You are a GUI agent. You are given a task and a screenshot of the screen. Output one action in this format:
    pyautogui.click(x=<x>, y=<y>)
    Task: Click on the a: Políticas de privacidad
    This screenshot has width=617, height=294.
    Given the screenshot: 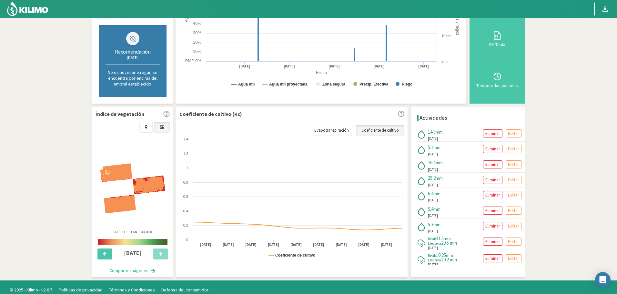 What is the action you would take?
    pyautogui.click(x=81, y=290)
    